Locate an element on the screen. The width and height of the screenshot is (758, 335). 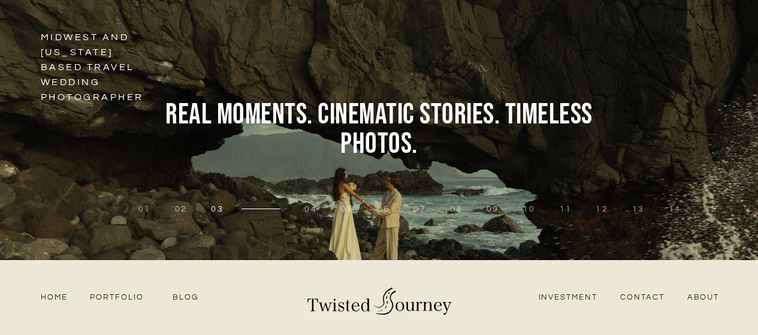
a: Blog is located at coordinates (185, 297).